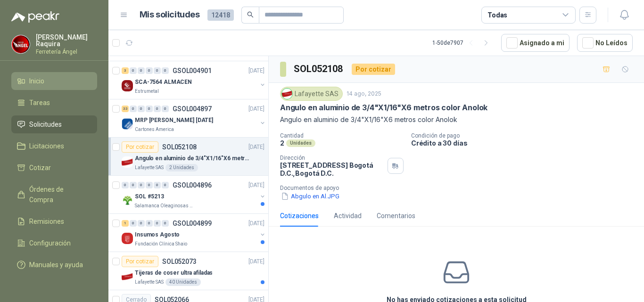  I want to click on div: Comentarios, so click(396, 216).